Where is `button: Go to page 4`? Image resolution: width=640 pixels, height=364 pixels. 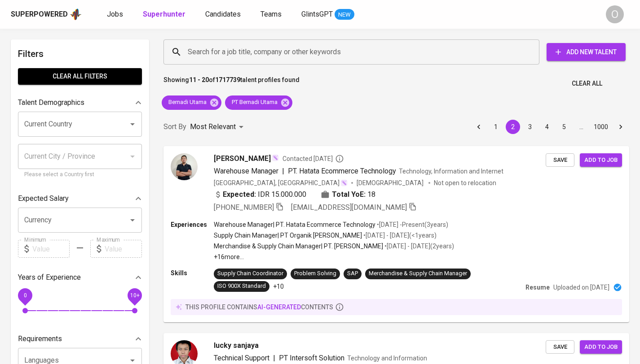
button: Go to page 4 is located at coordinates (547, 127).